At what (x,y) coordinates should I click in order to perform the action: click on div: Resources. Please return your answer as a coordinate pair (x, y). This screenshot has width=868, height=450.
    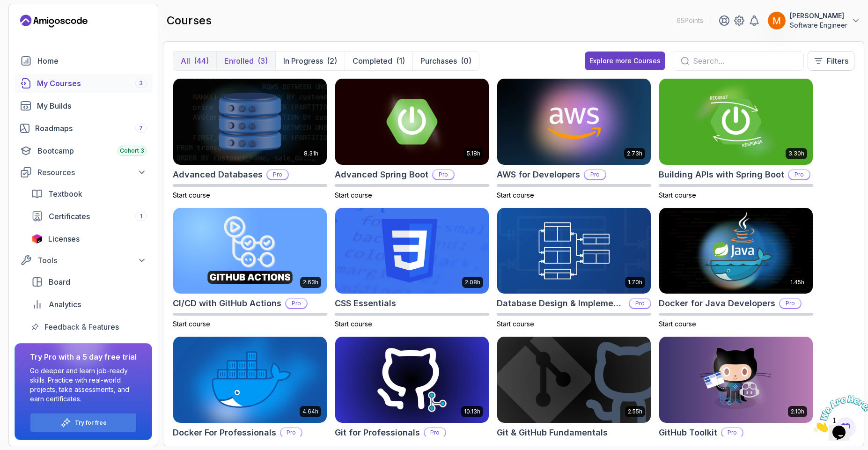
    Looking at the image, I should click on (92, 173).